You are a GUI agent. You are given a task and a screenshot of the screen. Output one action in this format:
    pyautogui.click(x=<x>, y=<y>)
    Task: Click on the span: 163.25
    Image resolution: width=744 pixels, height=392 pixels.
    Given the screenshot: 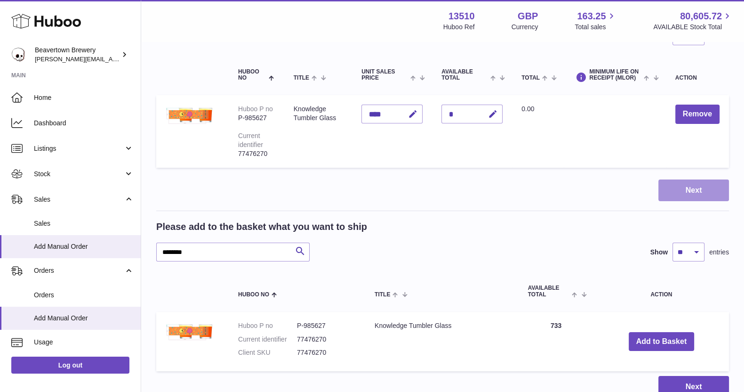 What is the action you would take?
    pyautogui.click(x=591, y=16)
    